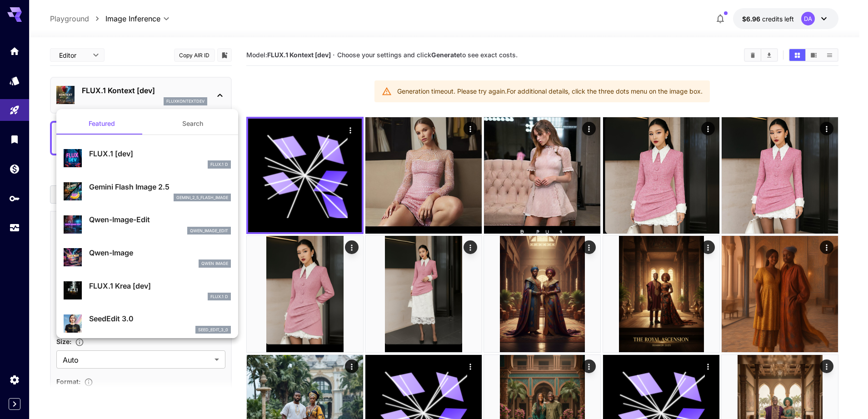  Describe the element at coordinates (147, 191) in the screenshot. I see `div: Gemini Flash Image 2.5gemini_2_5_flash_image` at that location.